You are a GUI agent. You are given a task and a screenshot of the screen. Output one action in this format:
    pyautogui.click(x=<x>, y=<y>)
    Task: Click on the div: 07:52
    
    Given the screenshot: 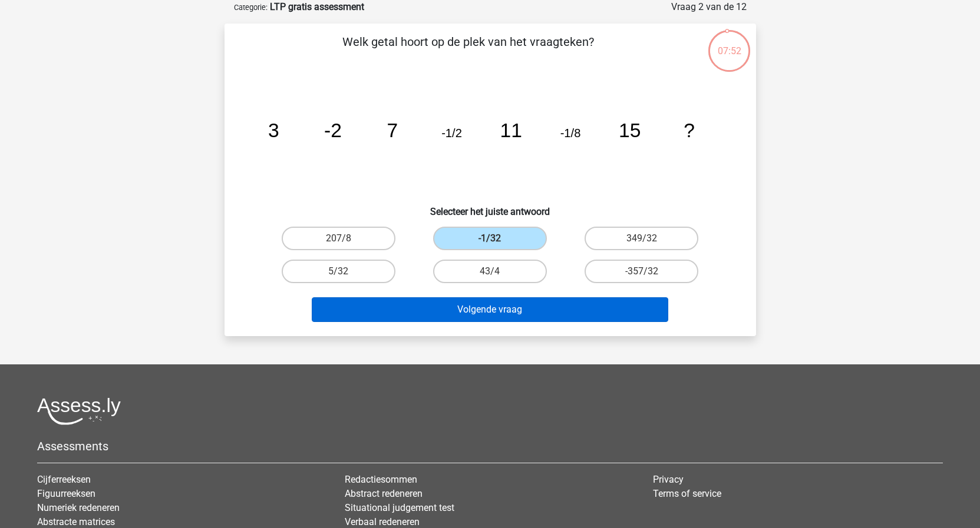 What is the action you would take?
    pyautogui.click(x=729, y=44)
    